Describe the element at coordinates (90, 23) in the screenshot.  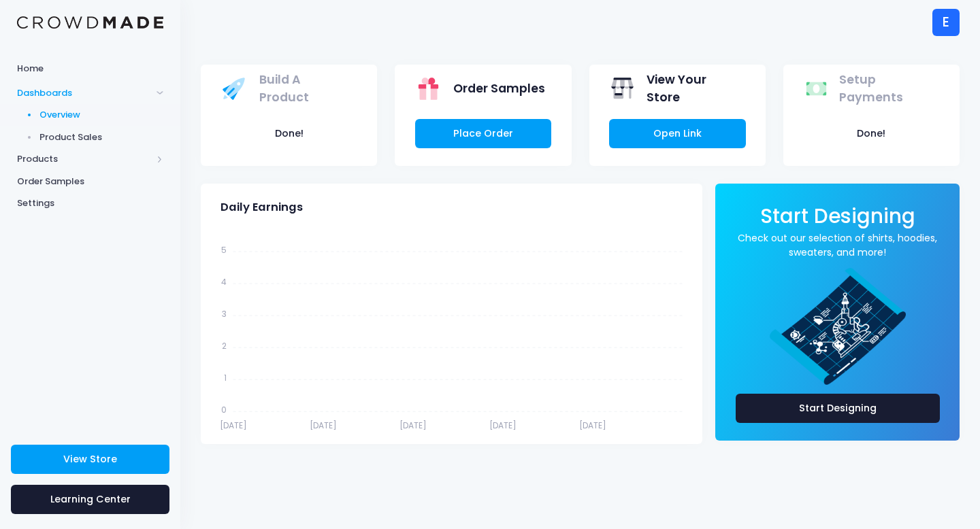
I see `img: Logo` at that location.